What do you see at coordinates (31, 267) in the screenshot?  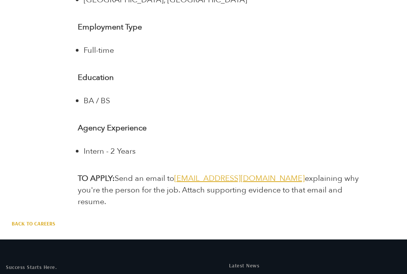 I see `mark: Success Starts Here.` at bounding box center [31, 267].